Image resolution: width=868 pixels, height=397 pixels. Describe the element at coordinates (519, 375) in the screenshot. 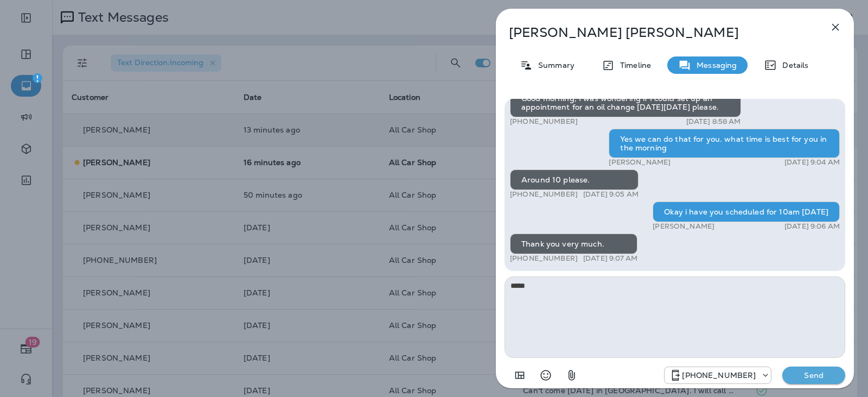

I see `button: Add in a premade template` at that location.